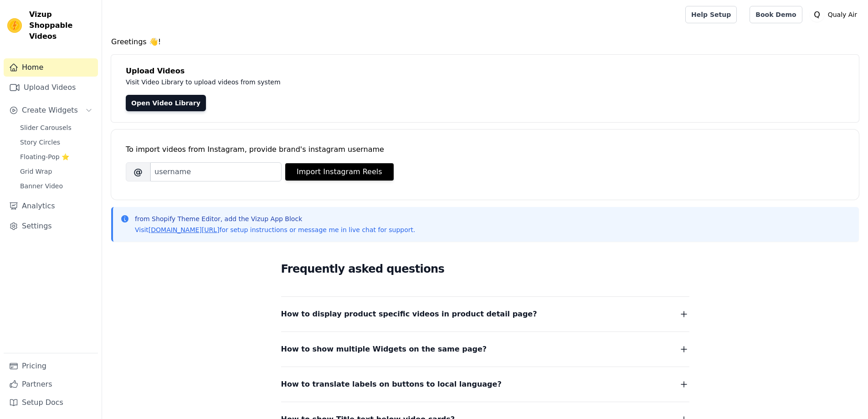  I want to click on input: username, so click(216, 172).